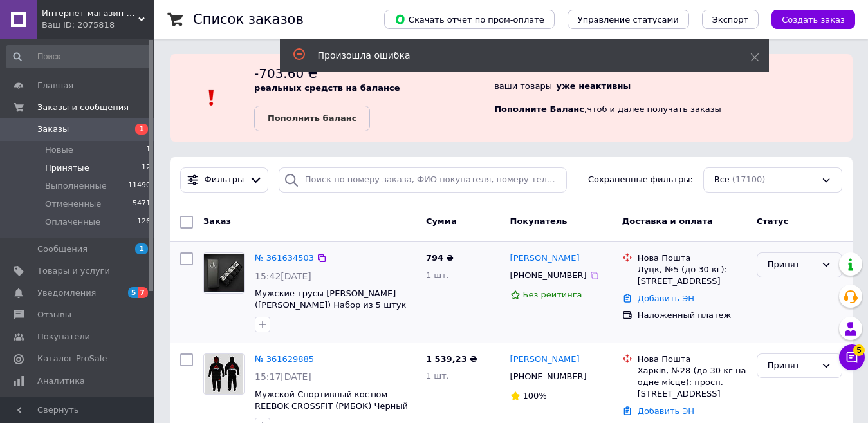 The height and width of the screenshot is (423, 868). What do you see at coordinates (72, 204) in the screenshot?
I see `span: Отмененные` at bounding box center [72, 204].